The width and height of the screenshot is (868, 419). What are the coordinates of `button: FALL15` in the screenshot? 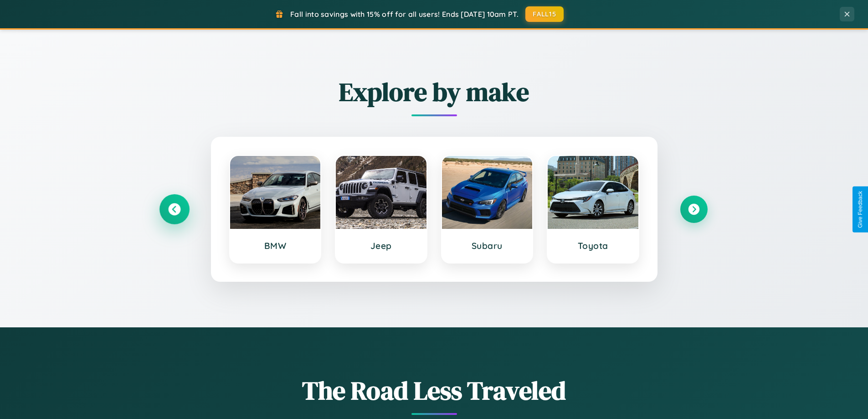 It's located at (544, 14).